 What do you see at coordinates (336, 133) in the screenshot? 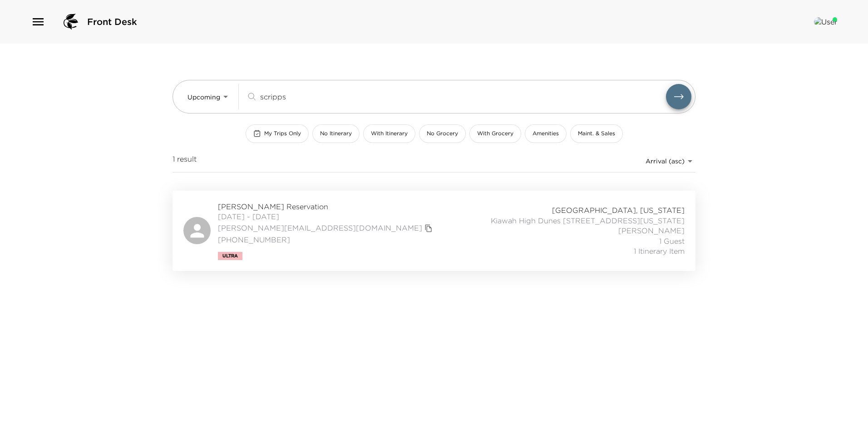
I see `button: No Itinerary` at bounding box center [336, 133].